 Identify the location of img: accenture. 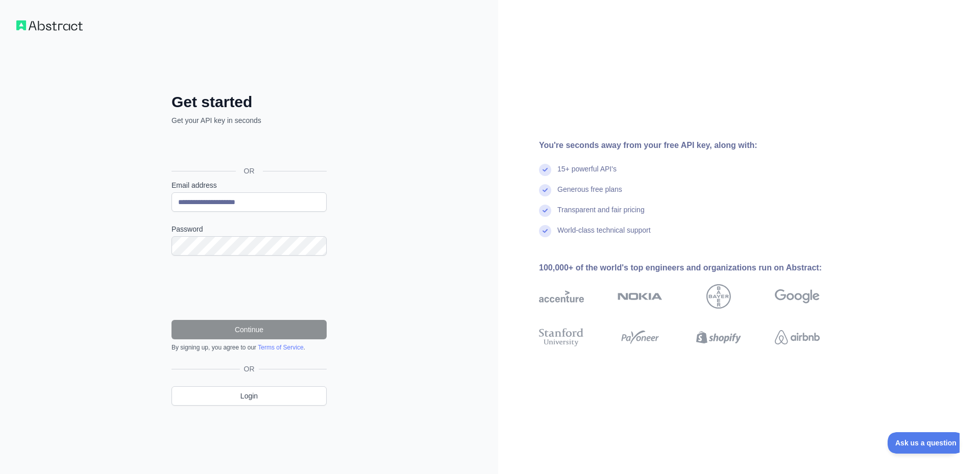
(561, 296).